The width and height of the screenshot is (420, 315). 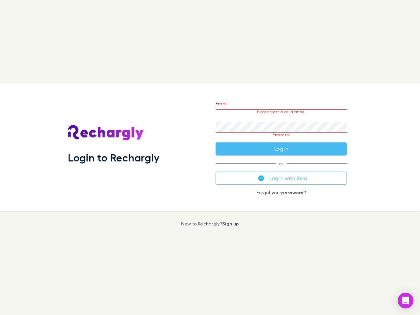 What do you see at coordinates (230, 223) in the screenshot?
I see `a: Sign up` at bounding box center [230, 223].